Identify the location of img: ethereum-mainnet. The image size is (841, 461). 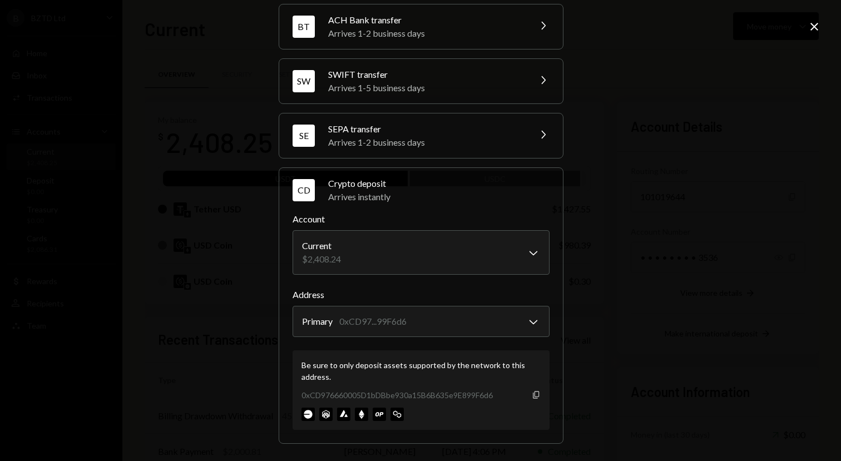
(362, 414).